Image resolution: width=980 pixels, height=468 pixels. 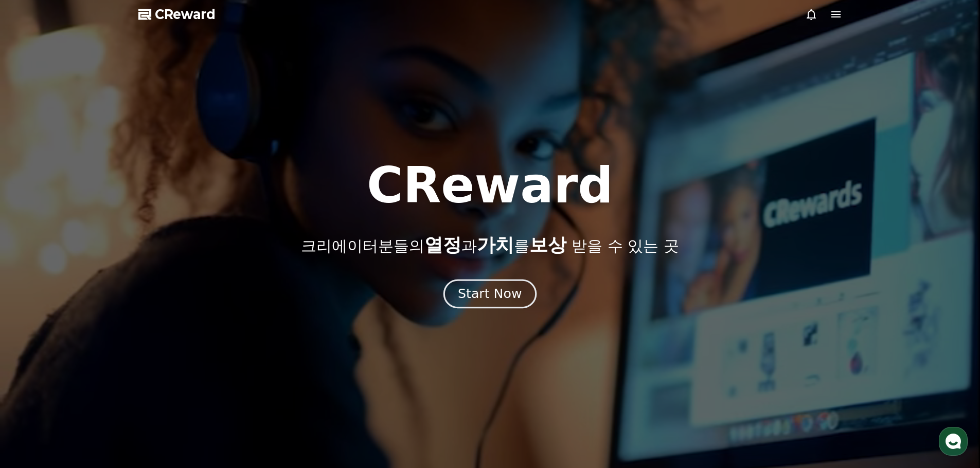 What do you see at coordinates (490, 245) in the screenshot?
I see `p: 크리에이터분들의 과 를 받을 수 있는 곳` at bounding box center [490, 245].